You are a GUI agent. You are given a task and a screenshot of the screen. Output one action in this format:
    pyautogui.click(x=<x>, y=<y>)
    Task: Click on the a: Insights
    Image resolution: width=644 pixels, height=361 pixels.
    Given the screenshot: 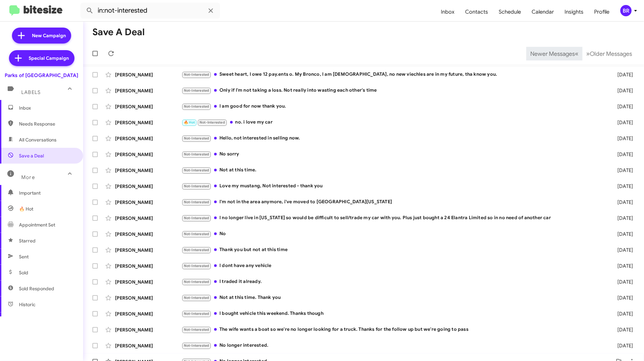 What is the action you would take?
    pyautogui.click(x=574, y=12)
    